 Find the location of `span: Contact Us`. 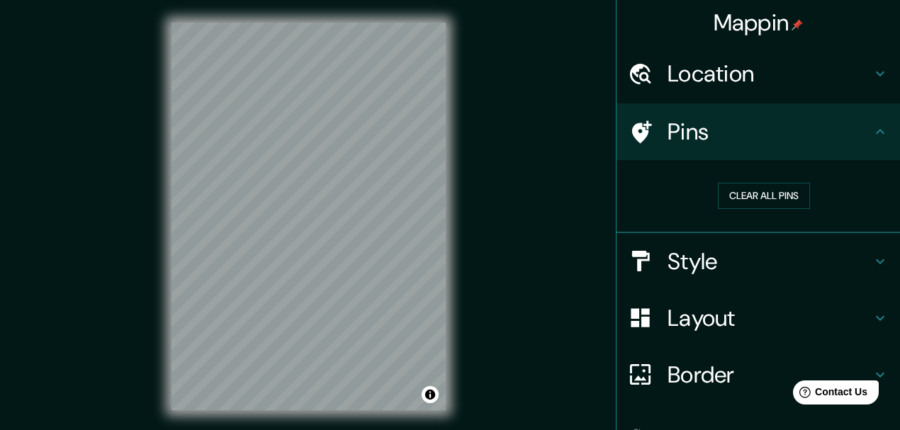

span: Contact Us is located at coordinates (67, 17).